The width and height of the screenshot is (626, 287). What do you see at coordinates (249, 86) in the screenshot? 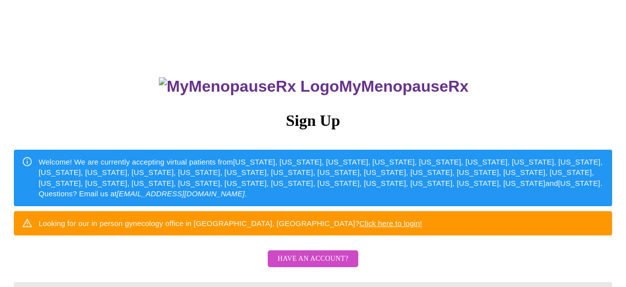
I see `img: MyMenopauseRx Logo` at bounding box center [249, 86].